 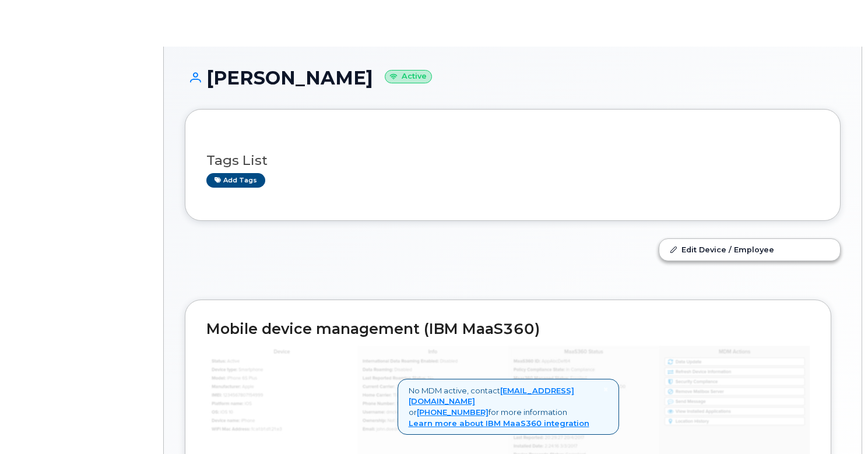 I want to click on h2: Mobile device management (IBM MaaS360), so click(x=507, y=329).